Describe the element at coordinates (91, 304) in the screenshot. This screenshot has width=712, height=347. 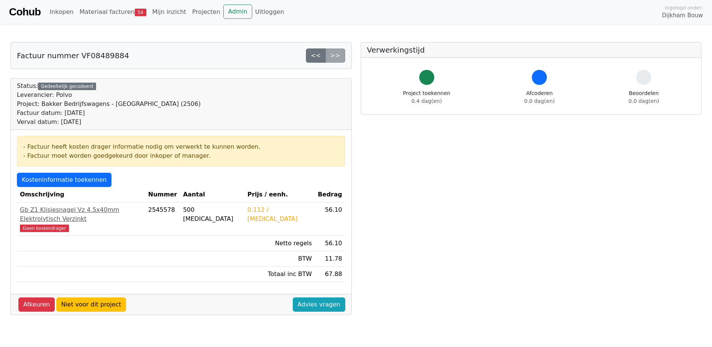
I see `a: Niet voor dit project` at that location.